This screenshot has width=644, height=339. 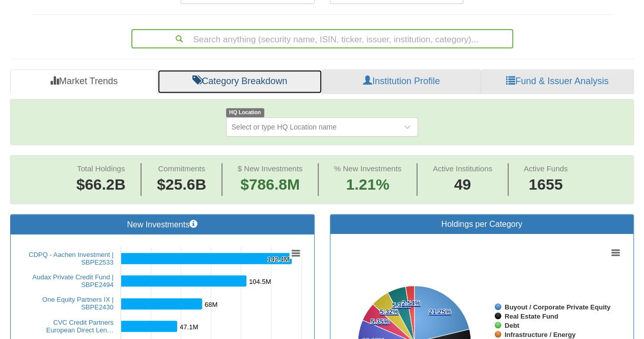 What do you see at coordinates (211, 304) in the screenshot?
I see `tspan: 68M` at bounding box center [211, 304].